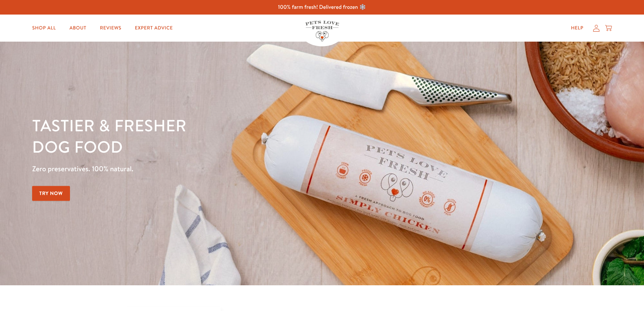 The height and width of the screenshot is (311, 644). What do you see at coordinates (111, 28) in the screenshot?
I see `a: Reviews` at bounding box center [111, 28].